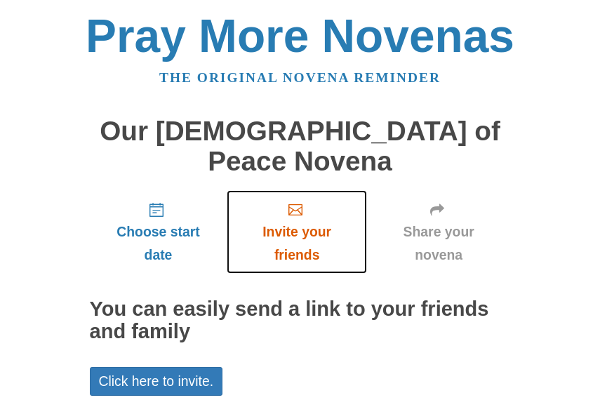  Describe the element at coordinates (159, 243) in the screenshot. I see `span: Choose start date` at that location.